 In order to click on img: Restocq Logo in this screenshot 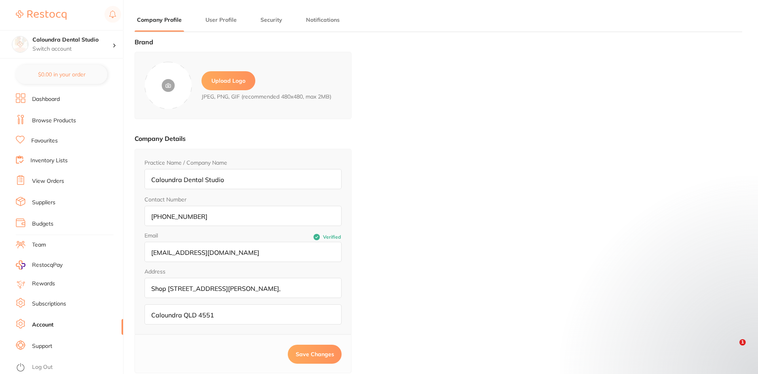, I will do `click(41, 15)`.